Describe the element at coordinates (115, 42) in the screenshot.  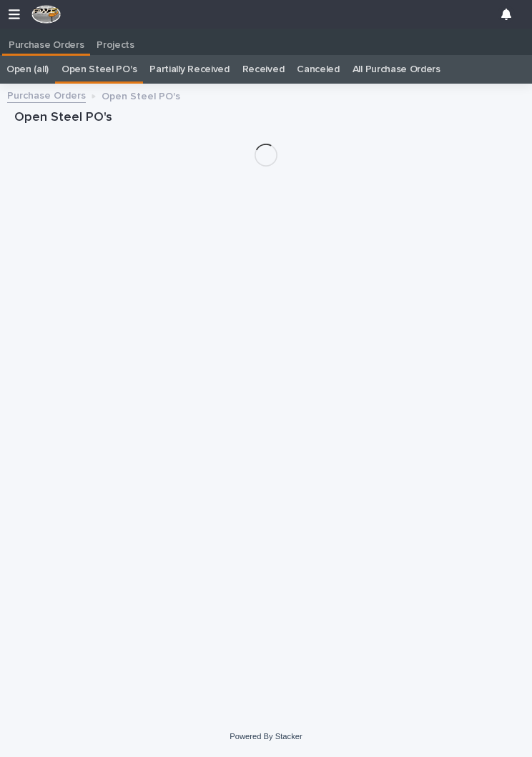
I see `a: Projects` at that location.